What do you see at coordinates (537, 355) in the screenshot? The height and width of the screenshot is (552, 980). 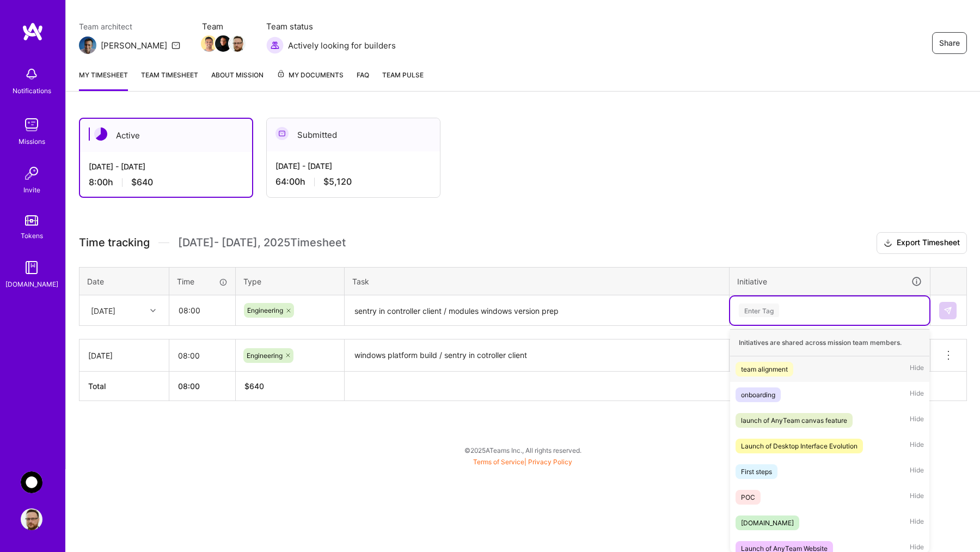 I see `textarea: windows platform build / sentry in cotroller client` at bounding box center [537, 355].